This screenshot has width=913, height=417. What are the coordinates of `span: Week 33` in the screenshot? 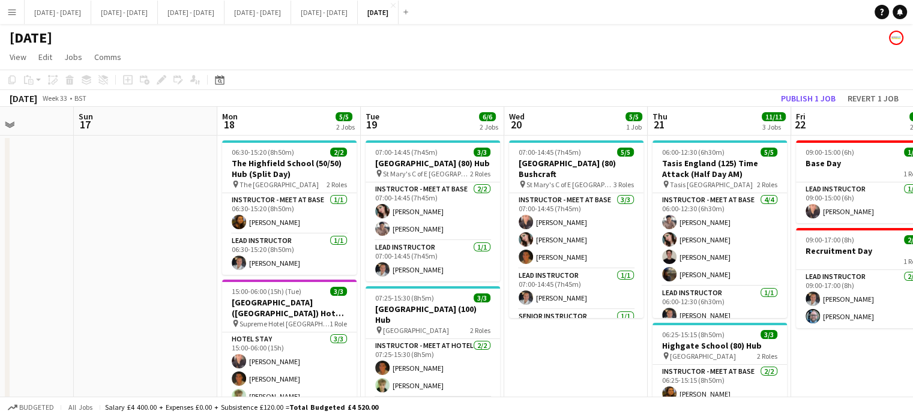 It's located at (55, 98).